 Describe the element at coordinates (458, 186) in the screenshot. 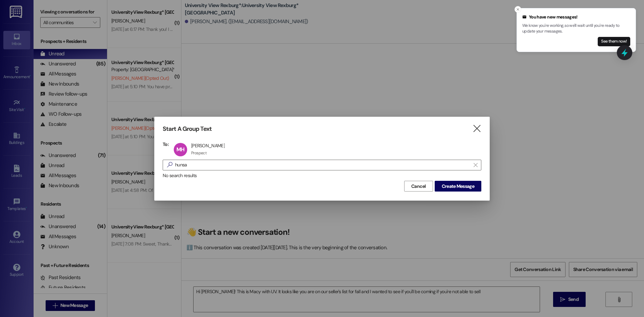

I see `span: Create Message` at that location.